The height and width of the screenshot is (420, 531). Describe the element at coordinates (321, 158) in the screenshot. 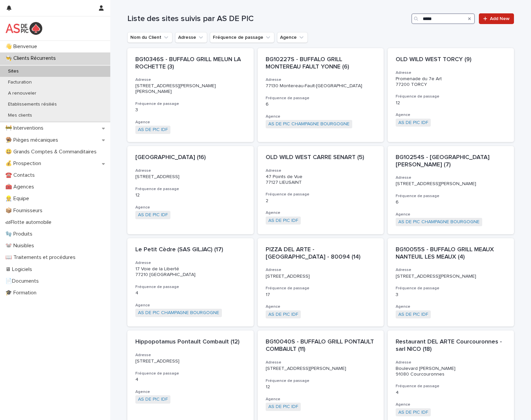

I see `p: OLD WILD WEST CARRE SENART (5)` at that location.